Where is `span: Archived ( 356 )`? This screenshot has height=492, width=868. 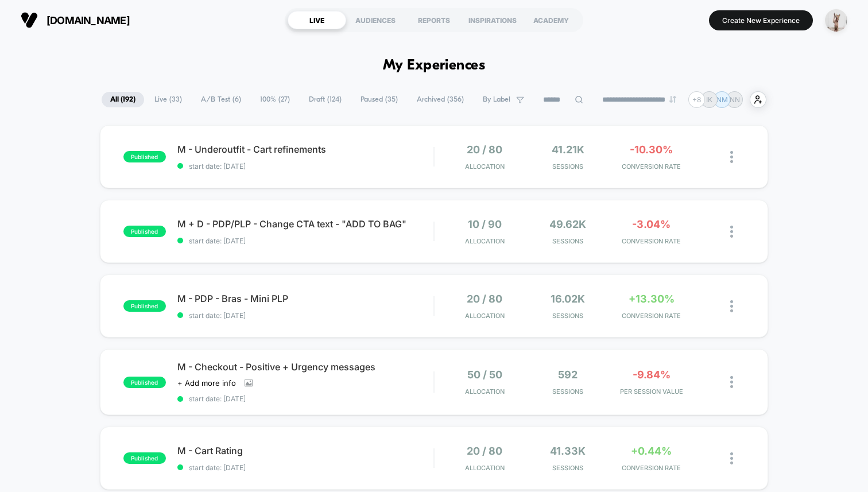 span: Archived ( 356 ) is located at coordinates (440, 99).